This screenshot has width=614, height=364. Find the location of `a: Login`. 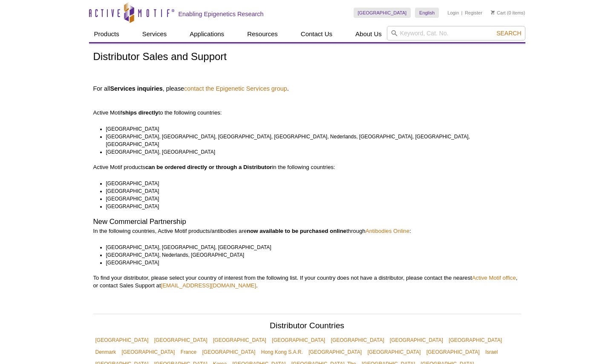

a: Login is located at coordinates (453, 13).